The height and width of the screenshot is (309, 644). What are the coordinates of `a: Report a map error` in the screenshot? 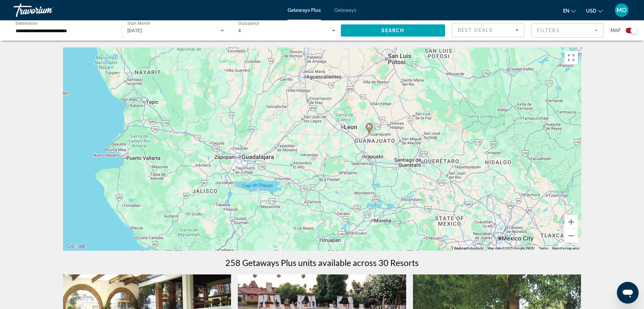 It's located at (566, 248).